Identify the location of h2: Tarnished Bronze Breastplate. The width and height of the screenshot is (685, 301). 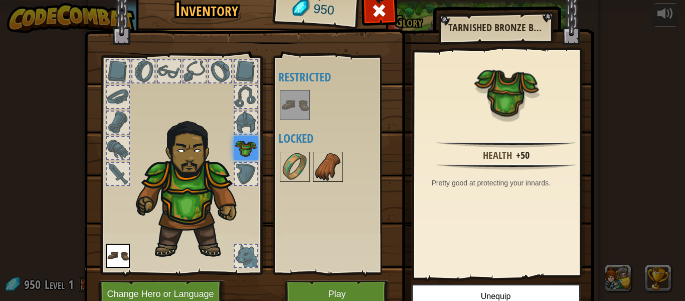
(496, 28).